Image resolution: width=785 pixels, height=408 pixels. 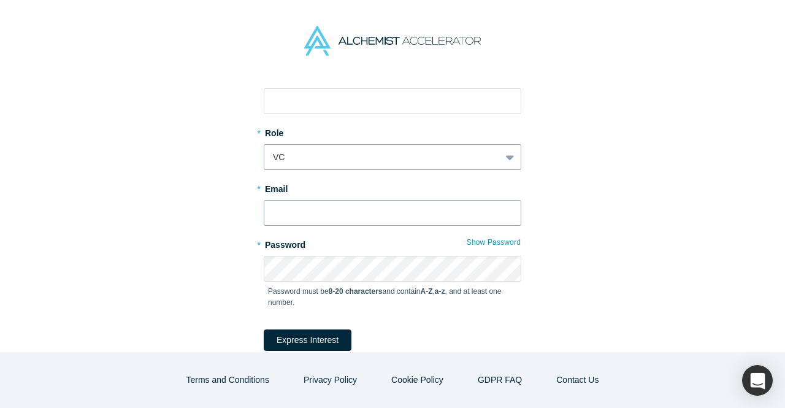 I want to click on label: Password, so click(x=392, y=243).